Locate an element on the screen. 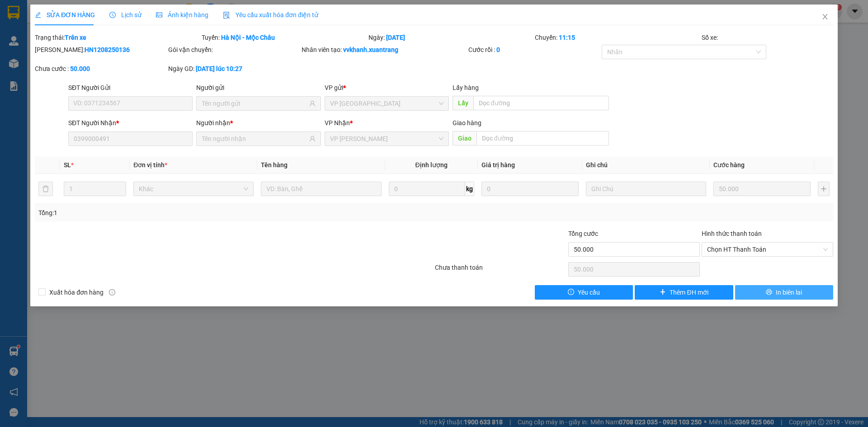 The width and height of the screenshot is (868, 427). span: Chọn HT Thanh Toán is located at coordinates (767, 249).